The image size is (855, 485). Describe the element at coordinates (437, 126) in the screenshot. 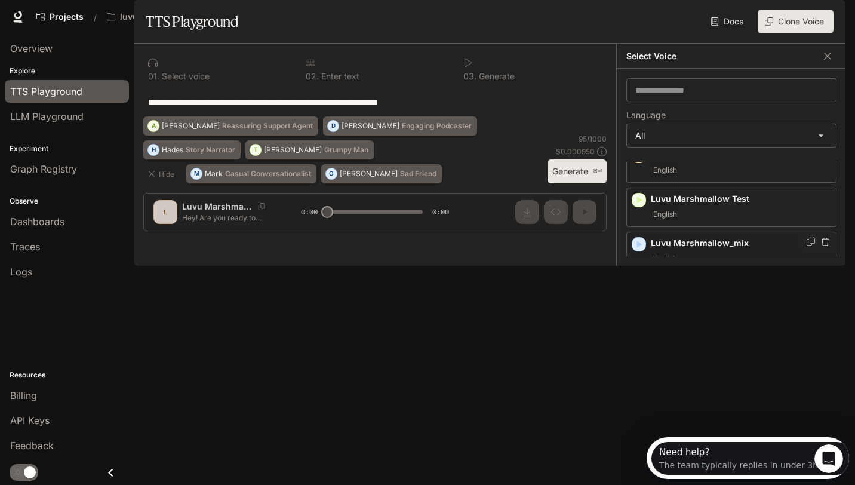

I see `p: Engaging Podcaster` at that location.